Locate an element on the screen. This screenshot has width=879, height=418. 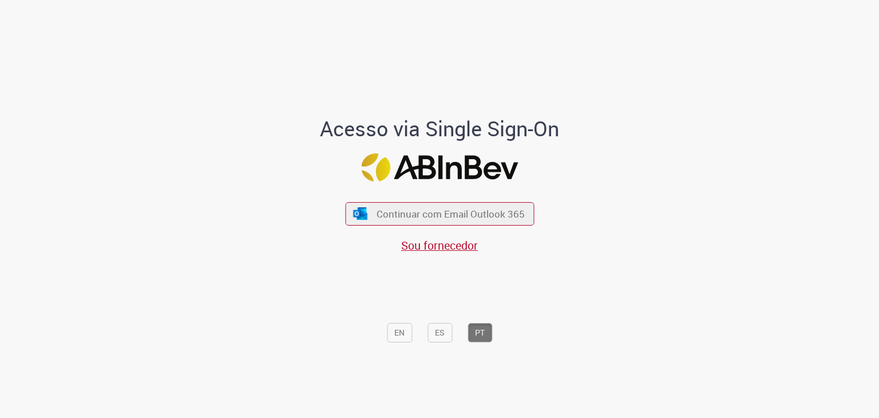
h1: Acesso via Single Sign-On is located at coordinates (439, 129).